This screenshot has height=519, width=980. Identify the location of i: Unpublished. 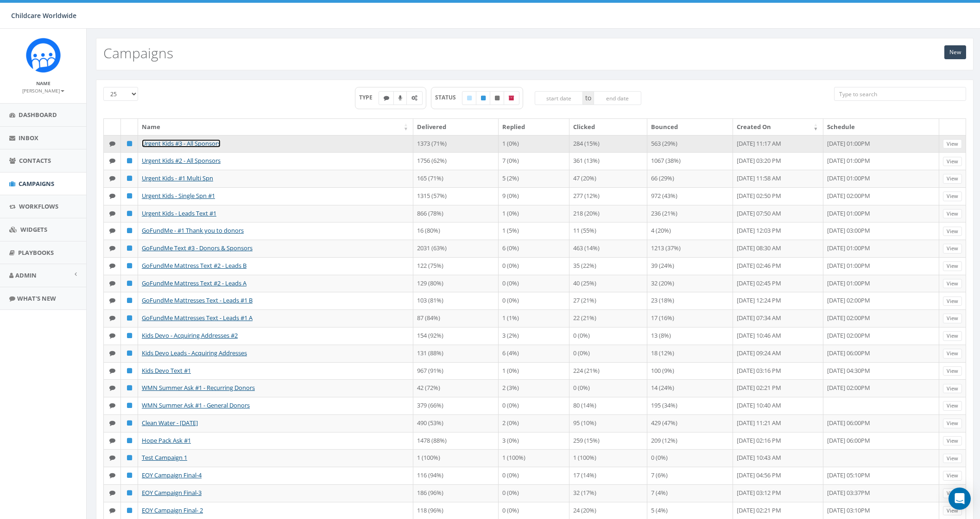
(497, 98).